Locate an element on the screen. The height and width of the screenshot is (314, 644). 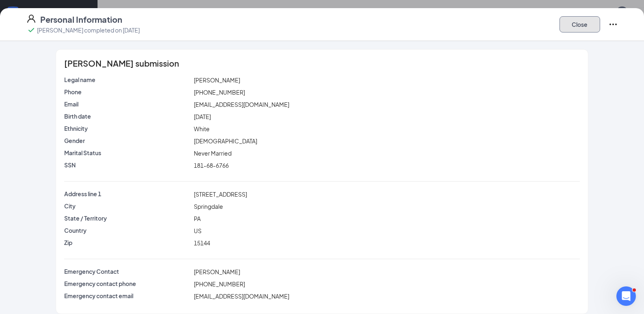
span: 181-68-6766 is located at coordinates (211, 165).